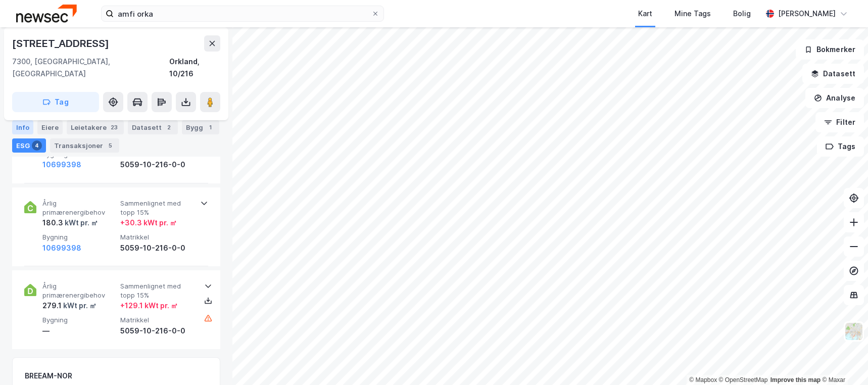 The height and width of the screenshot is (385, 868). What do you see at coordinates (830, 49) in the screenshot?
I see `button: Bokmerker` at bounding box center [830, 49].